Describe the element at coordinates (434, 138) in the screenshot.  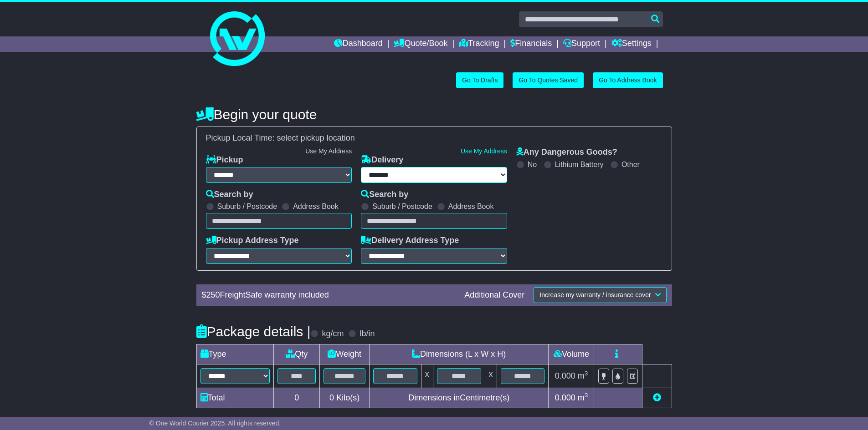
I see `div: Pickup Local Time:` at that location.